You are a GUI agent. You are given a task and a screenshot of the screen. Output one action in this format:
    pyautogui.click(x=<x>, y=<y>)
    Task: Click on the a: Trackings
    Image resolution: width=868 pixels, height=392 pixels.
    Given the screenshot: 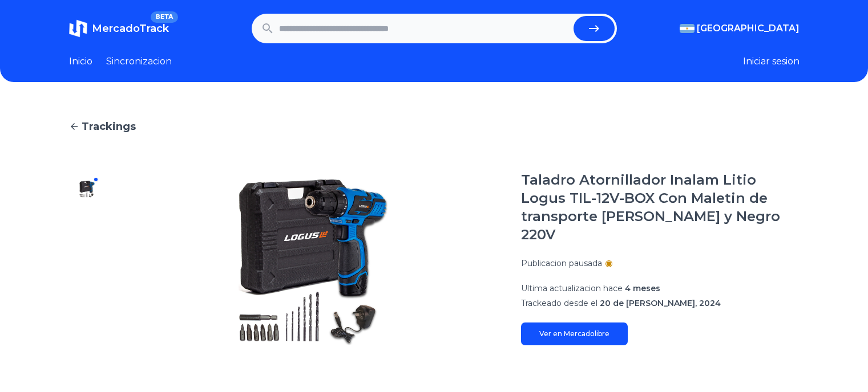 What is the action you would take?
    pyautogui.click(x=434, y=127)
    